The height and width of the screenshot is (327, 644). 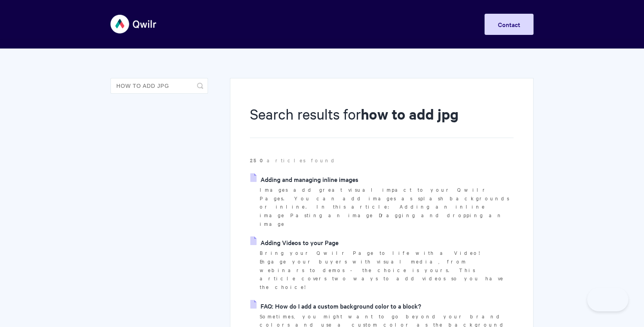 I want to click on strong: 250, so click(x=258, y=160).